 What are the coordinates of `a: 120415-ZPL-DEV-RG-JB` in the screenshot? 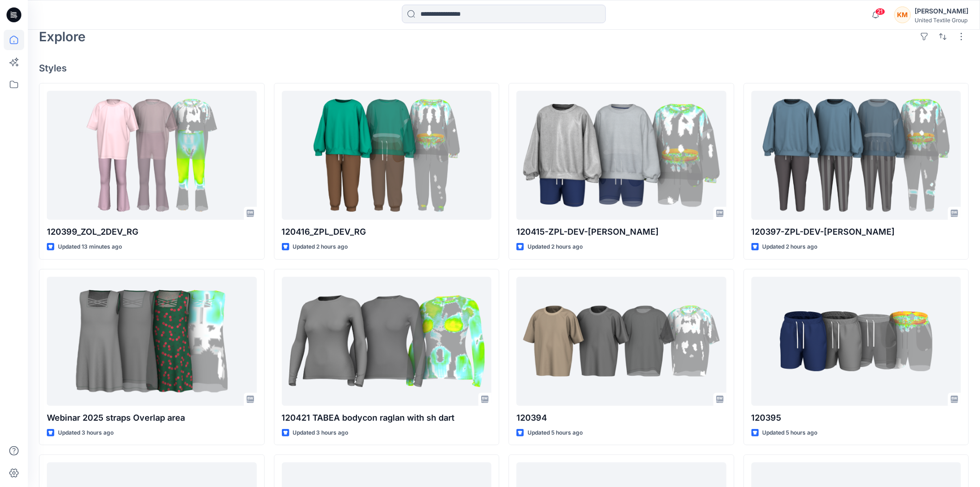 It's located at (621, 155).